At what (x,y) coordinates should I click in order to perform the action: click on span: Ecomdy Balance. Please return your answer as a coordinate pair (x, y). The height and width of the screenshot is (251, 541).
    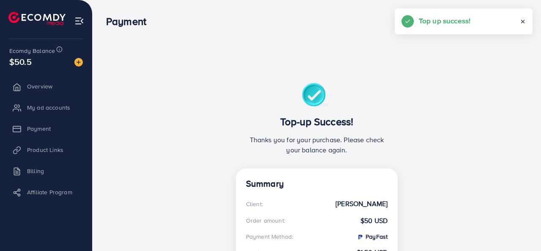
    Looking at the image, I should click on (32, 51).